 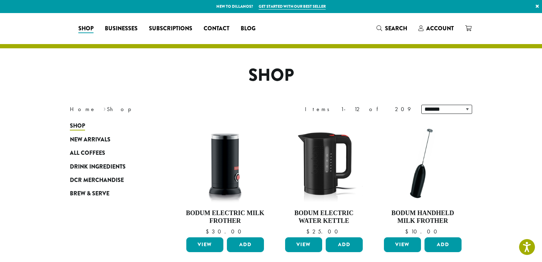 I want to click on div: Items 1-12 of 209, so click(x=358, y=109).